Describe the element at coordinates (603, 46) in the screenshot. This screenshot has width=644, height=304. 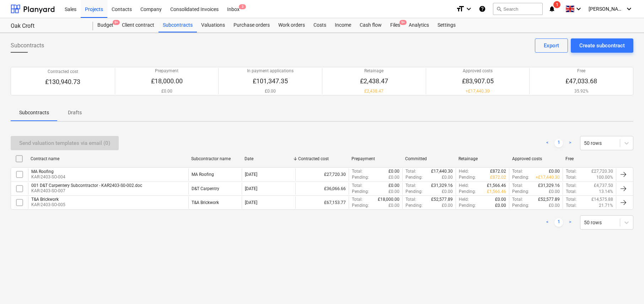
I see `div: Create subcontract` at that location.